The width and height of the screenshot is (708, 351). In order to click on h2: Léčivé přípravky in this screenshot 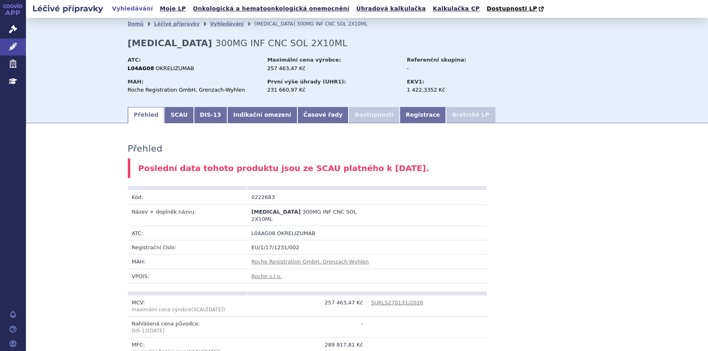, I will do `click(68, 9)`.